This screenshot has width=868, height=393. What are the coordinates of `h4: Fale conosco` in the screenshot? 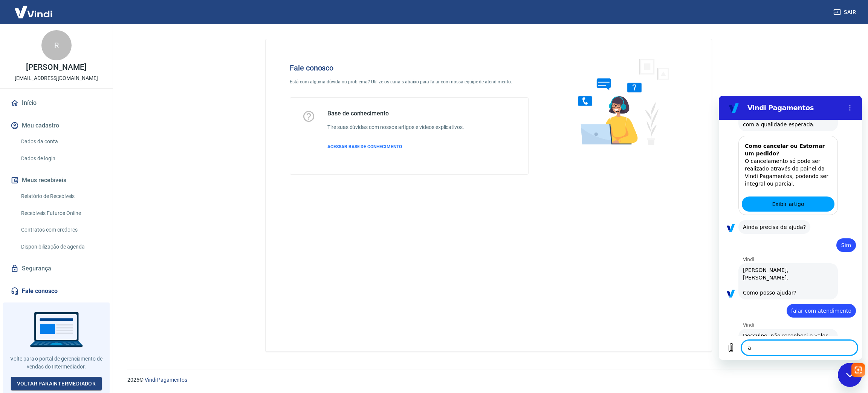 It's located at (409, 68).